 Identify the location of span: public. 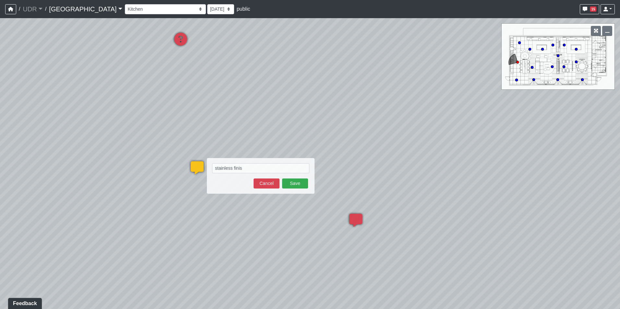
(244, 9).